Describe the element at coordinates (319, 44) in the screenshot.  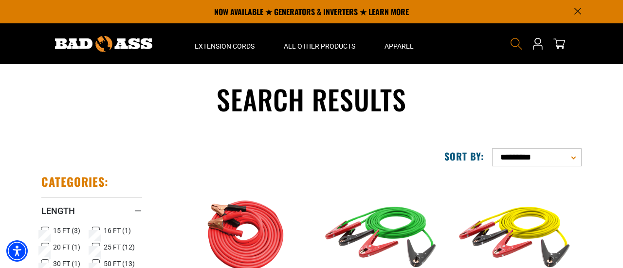
I see `summary: All Other Products` at that location.